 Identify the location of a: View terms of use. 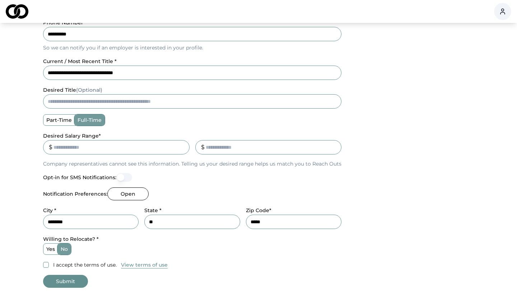
(144, 265).